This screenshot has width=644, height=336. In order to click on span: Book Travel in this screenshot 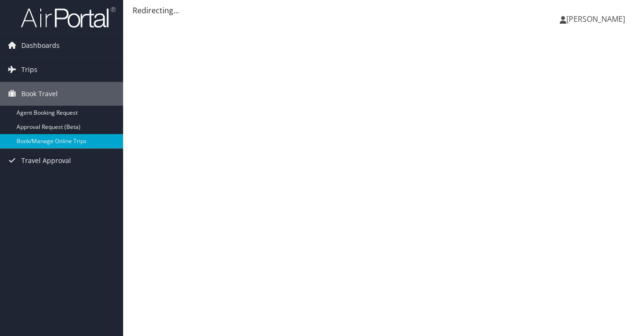, I will do `click(40, 94)`.